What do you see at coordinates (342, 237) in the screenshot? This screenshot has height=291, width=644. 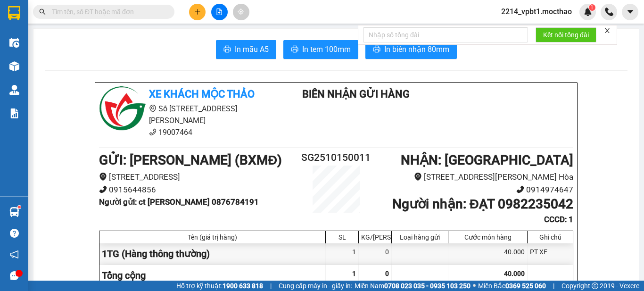 I see `div: SL` at bounding box center [342, 237].